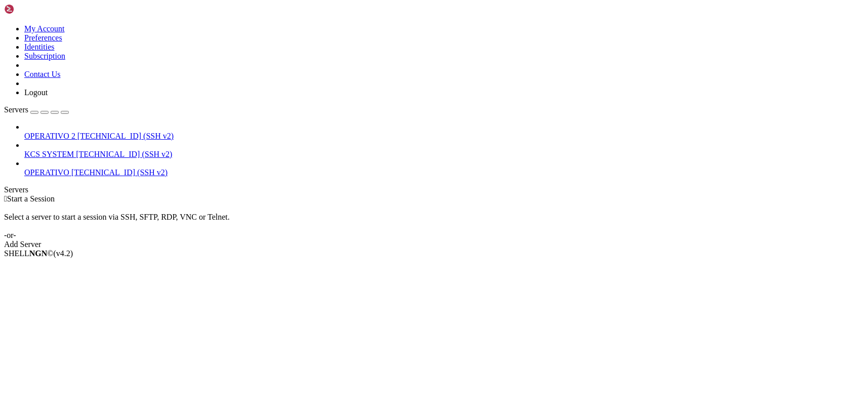  Describe the element at coordinates (36, 109) in the screenshot. I see `a: Servers` at that location.